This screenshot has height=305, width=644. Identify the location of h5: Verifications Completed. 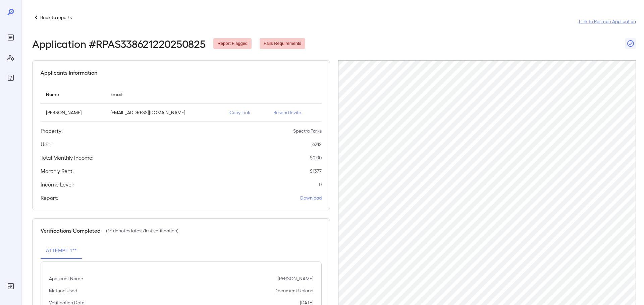
(71, 231).